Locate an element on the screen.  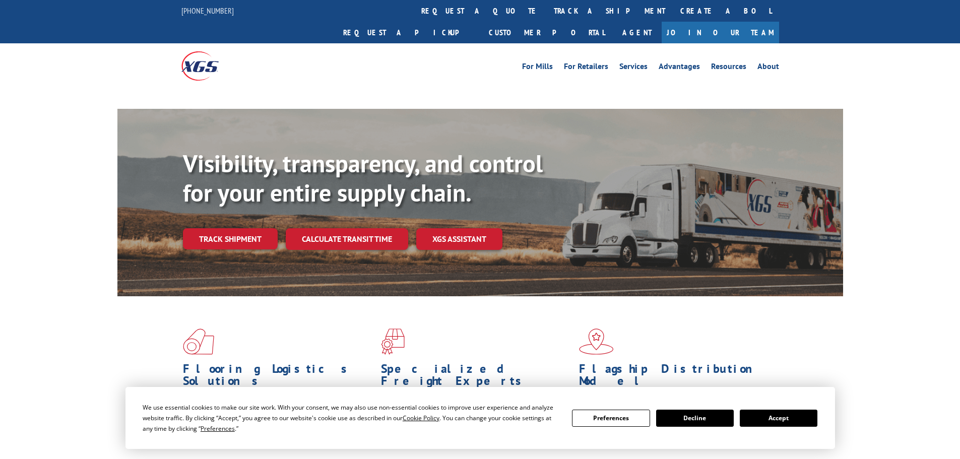
a: Resources is located at coordinates (729, 68).